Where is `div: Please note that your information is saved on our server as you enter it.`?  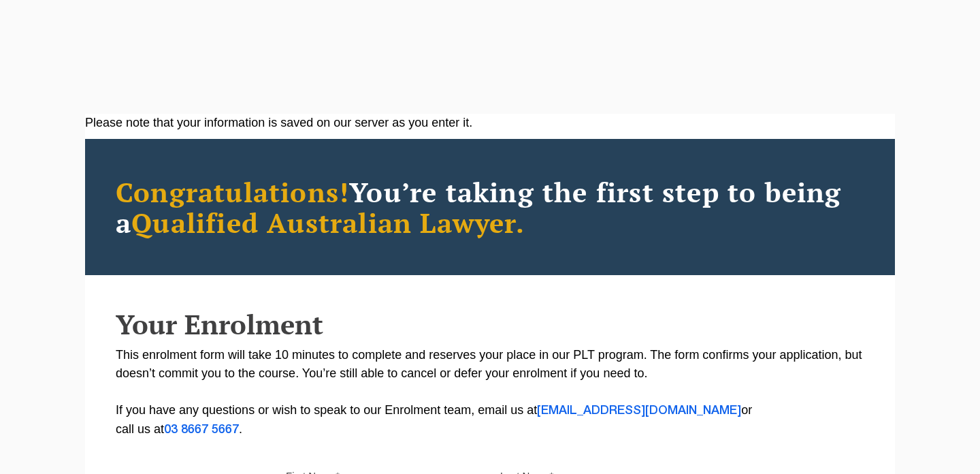
div: Please note that your information is saved on our server as you enter it. is located at coordinates (490, 122).